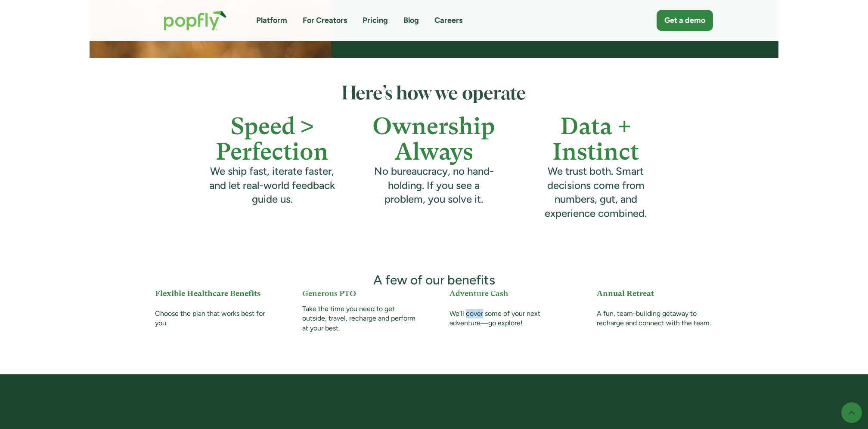 The height and width of the screenshot is (429, 868). Describe the element at coordinates (434, 95) in the screenshot. I see `h2: Here’s how we operate` at that location.